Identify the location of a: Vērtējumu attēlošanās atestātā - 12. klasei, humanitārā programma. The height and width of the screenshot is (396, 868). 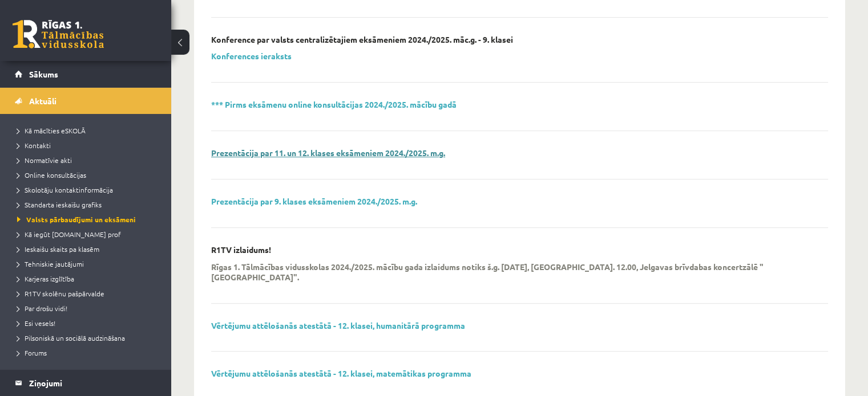
(337, 326).